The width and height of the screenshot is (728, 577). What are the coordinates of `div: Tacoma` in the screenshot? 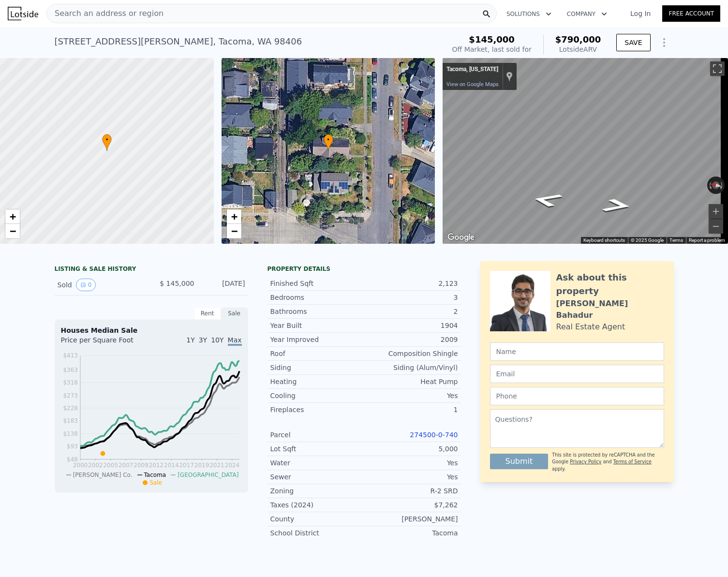 It's located at (411, 533).